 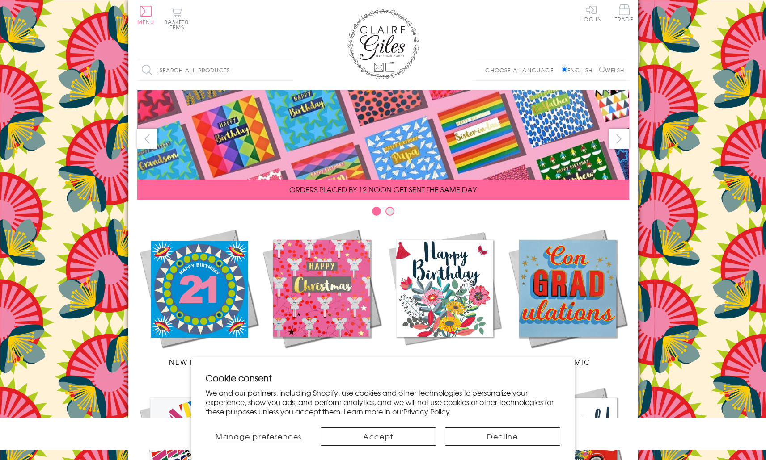 I want to click on span: 0 items, so click(x=178, y=25).